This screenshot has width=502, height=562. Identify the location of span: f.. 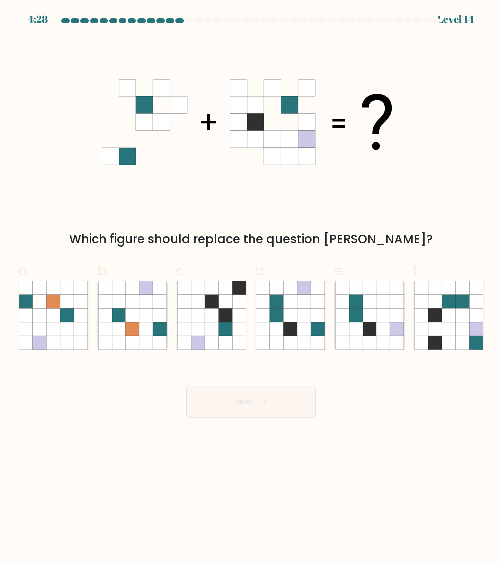
(416, 270).